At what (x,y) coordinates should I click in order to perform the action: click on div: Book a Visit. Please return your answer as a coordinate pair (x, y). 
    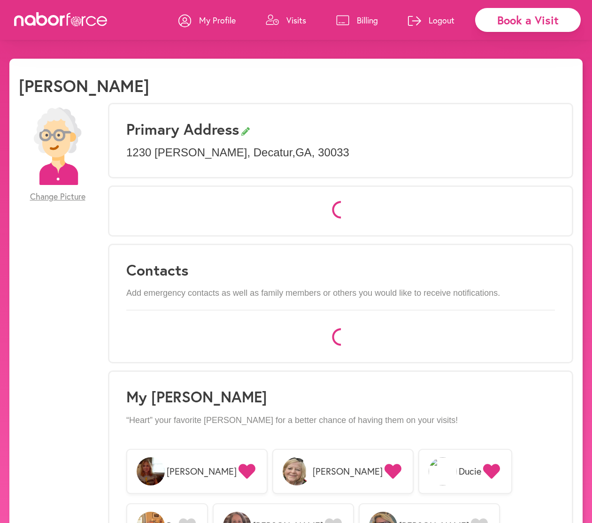
    Looking at the image, I should click on (528, 20).